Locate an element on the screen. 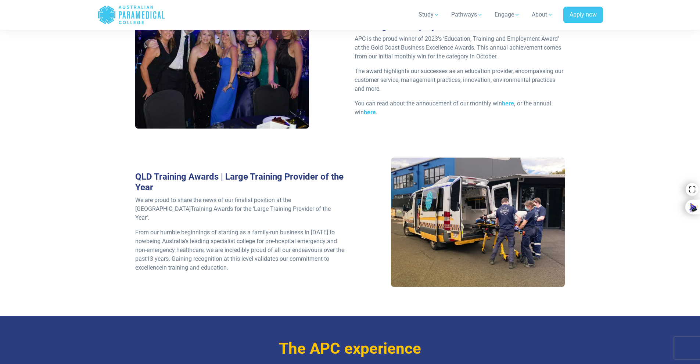 The width and height of the screenshot is (700, 364). span: or the annual win is located at coordinates (453, 108).